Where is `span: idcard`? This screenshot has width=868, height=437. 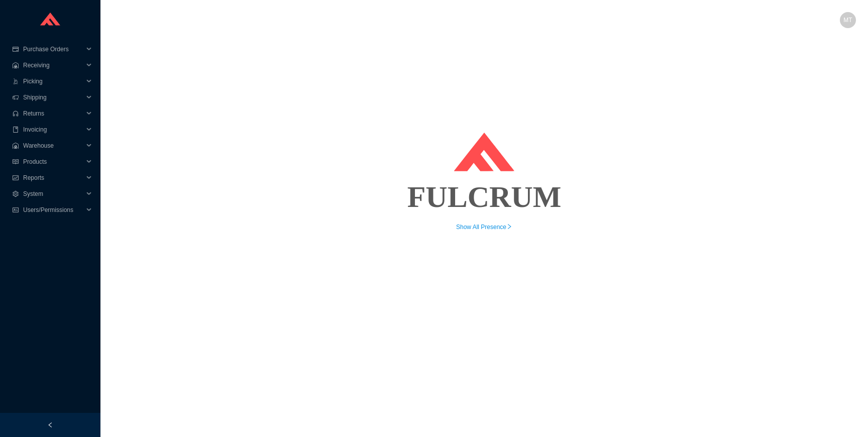
span: idcard is located at coordinates (15, 210).